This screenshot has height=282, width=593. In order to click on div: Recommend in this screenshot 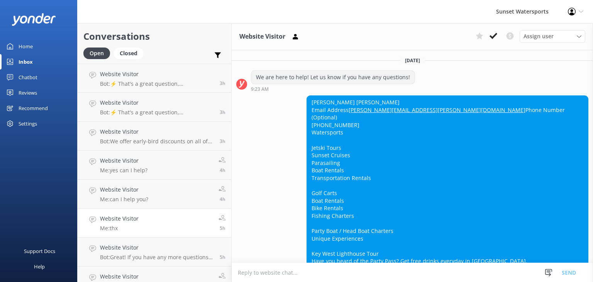, I will do `click(33, 108)`.